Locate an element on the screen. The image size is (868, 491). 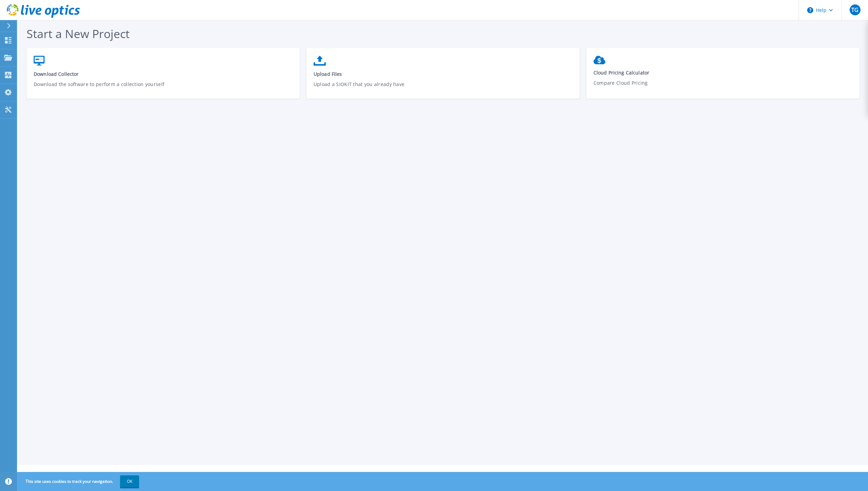
span: TG is located at coordinates (855, 10).